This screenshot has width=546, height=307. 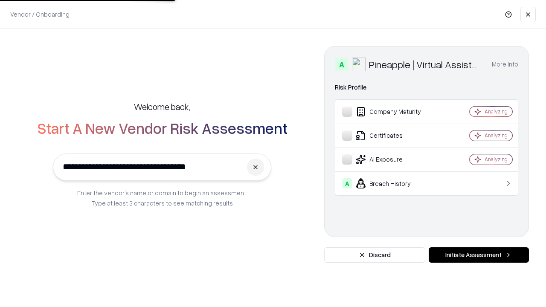 I want to click on h5: Welcome back,, so click(x=162, y=107).